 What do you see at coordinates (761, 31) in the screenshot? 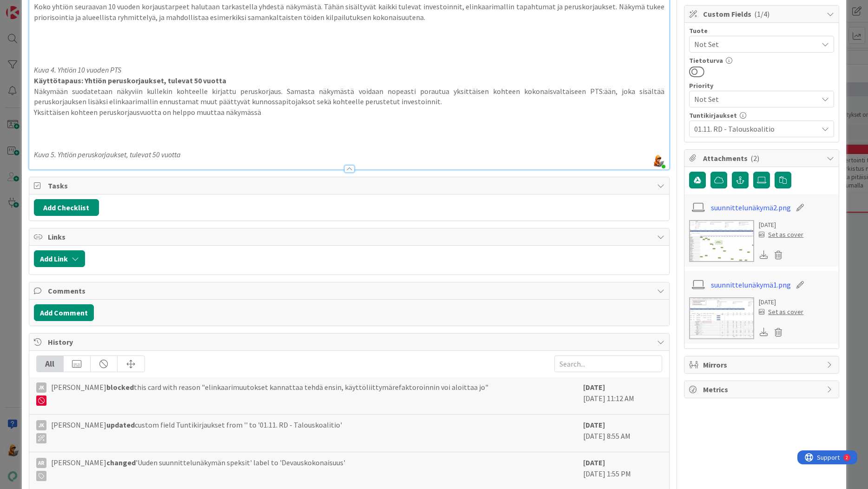
I see `div: Tuote` at bounding box center [761, 31].